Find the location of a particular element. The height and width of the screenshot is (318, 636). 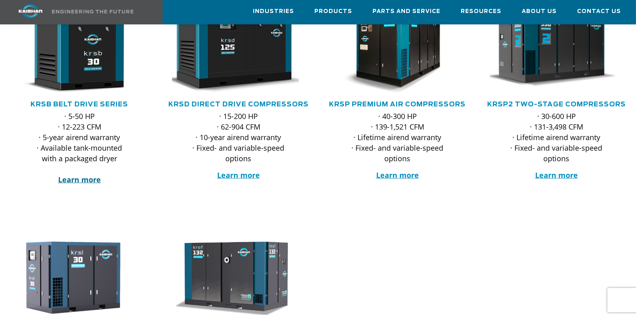

img: krsb30 is located at coordinates (73, 49).